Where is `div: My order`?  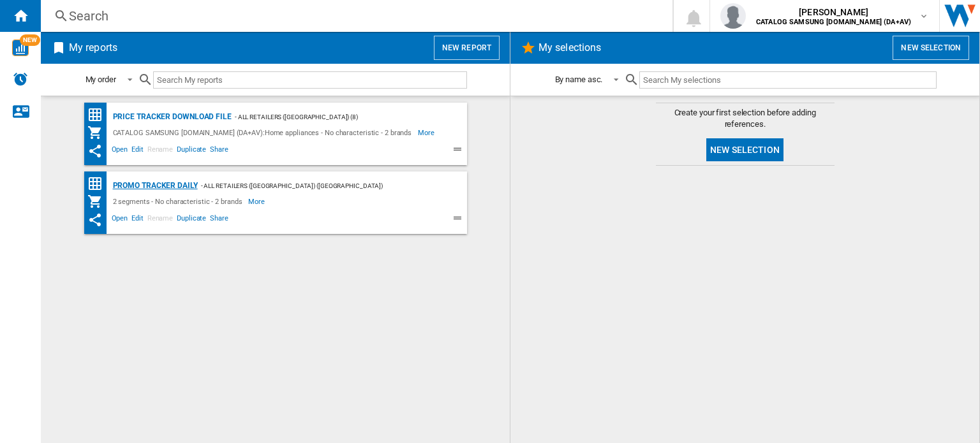
div: My order is located at coordinates (101, 79).